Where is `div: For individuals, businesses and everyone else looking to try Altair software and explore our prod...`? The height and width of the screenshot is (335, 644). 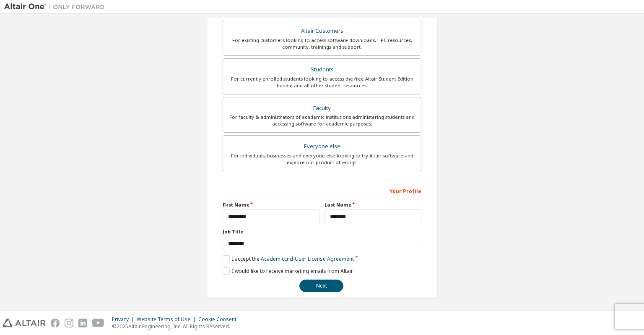 div: For individuals, businesses and everyone else looking to try Altair software and explore our prod... is located at coordinates (322, 159).